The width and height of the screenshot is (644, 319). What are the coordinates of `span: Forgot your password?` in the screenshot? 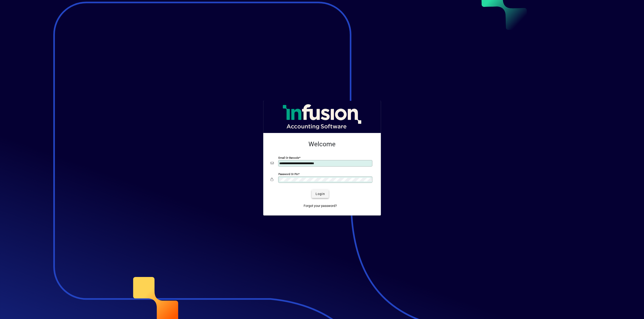 It's located at (320, 206).